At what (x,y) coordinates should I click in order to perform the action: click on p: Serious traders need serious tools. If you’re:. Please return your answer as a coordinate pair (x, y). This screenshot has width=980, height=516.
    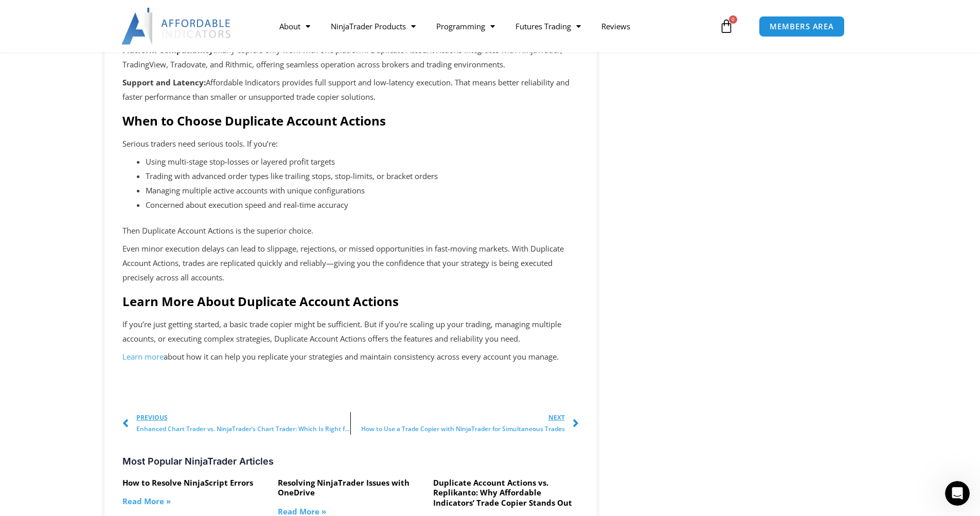
    Looking at the image, I should click on (351, 144).